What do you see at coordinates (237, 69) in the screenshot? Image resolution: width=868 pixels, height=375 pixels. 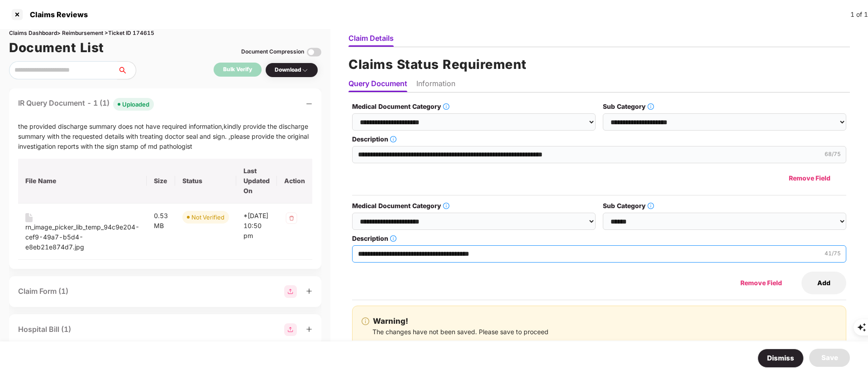 I see `div: Bulk Verify` at bounding box center [237, 69].